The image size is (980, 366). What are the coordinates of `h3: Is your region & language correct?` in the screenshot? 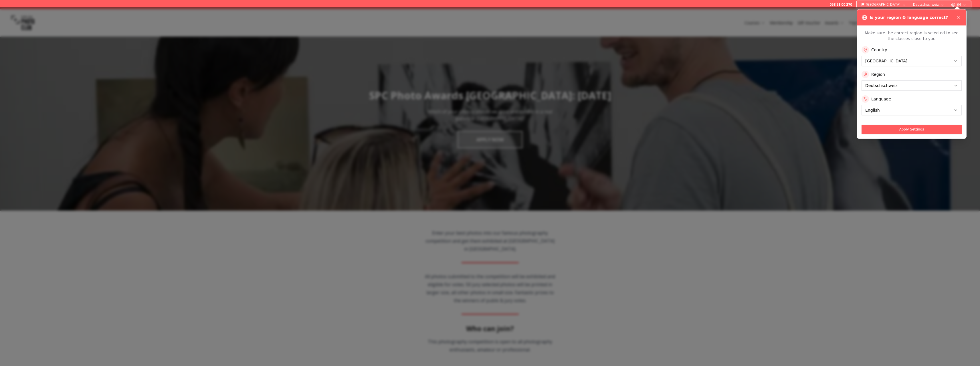 It's located at (908, 18).